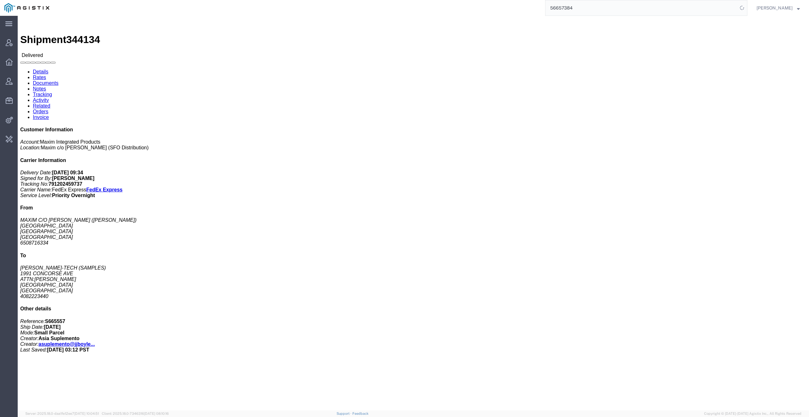 This screenshot has height=417, width=809. I want to click on a: Support, so click(345, 413).